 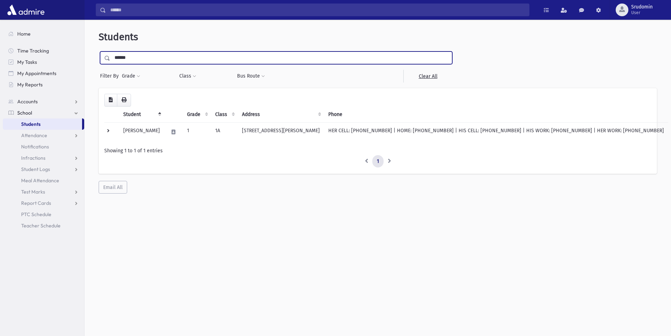 What do you see at coordinates (43, 62) in the screenshot?
I see `a: My Tasks` at bounding box center [43, 62].